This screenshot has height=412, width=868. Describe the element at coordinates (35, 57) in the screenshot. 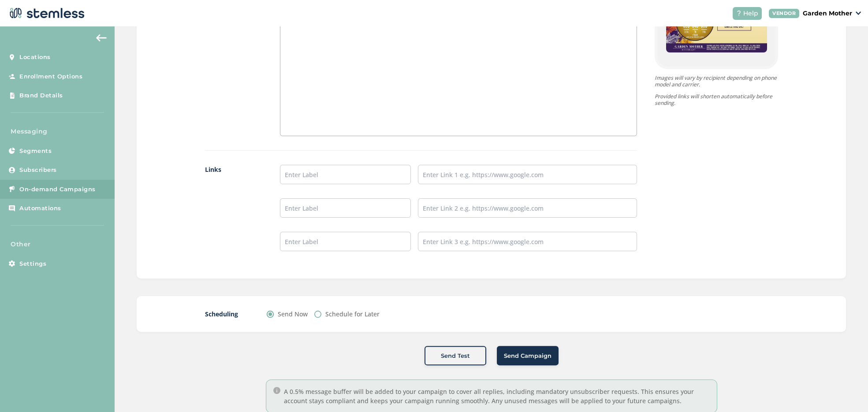

I see `span: Locations` at that location.